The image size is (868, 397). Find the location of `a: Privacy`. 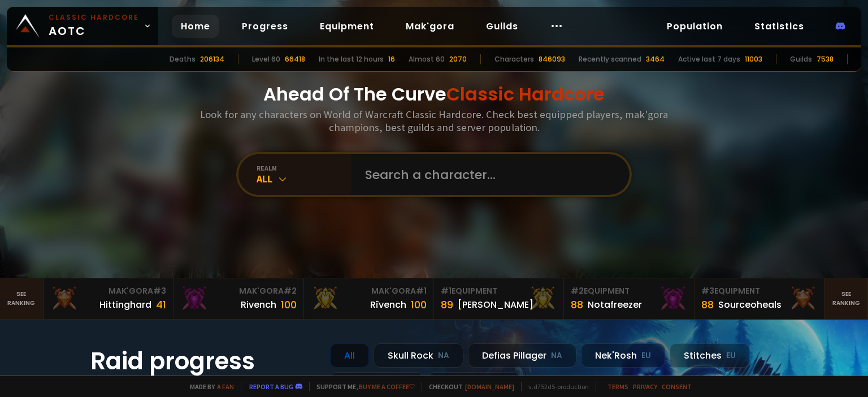

a: Privacy is located at coordinates (644, 387).